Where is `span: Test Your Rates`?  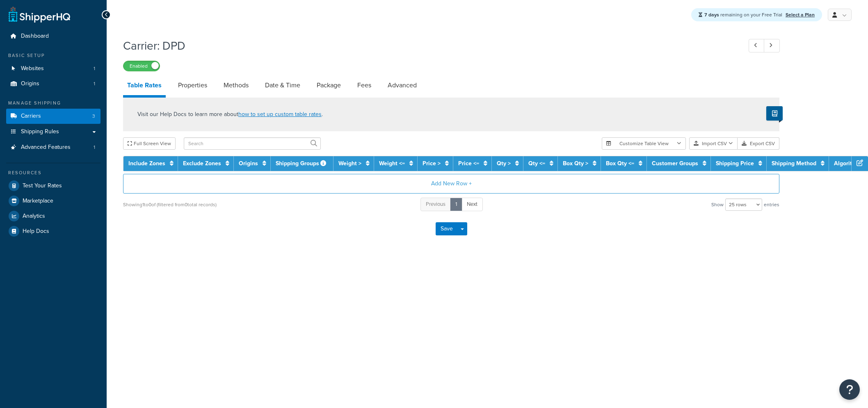 span: Test Your Rates is located at coordinates (43, 186).